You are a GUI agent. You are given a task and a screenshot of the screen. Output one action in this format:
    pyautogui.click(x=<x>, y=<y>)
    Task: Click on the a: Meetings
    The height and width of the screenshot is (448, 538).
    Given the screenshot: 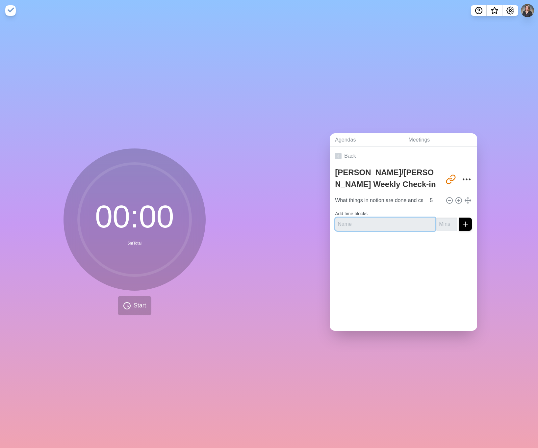 What is the action you would take?
    pyautogui.click(x=440, y=140)
    